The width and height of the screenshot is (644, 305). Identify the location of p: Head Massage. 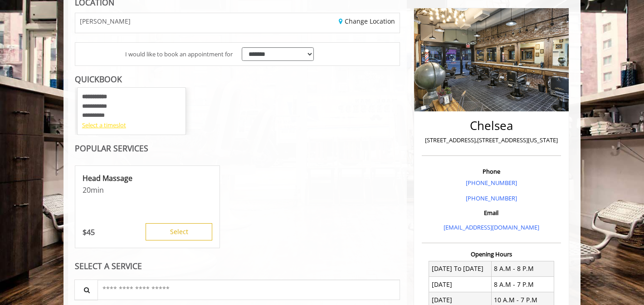
(147, 178).